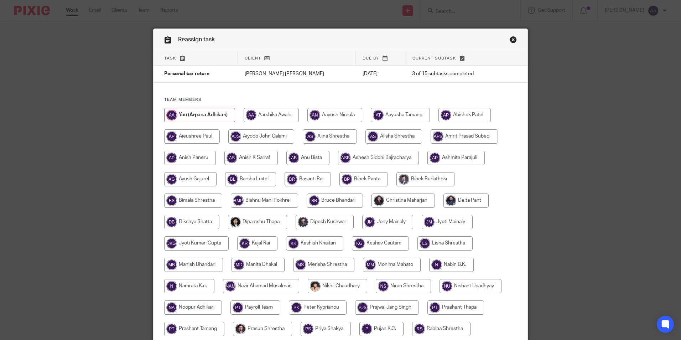 Image resolution: width=681 pixels, height=340 pixels. What do you see at coordinates (170, 58) in the screenshot?
I see `span: Task` at bounding box center [170, 58].